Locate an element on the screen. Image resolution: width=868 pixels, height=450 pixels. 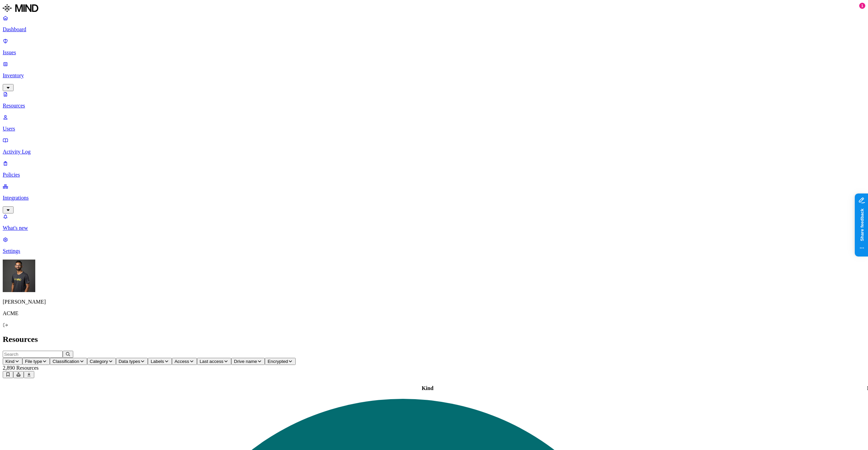
div: 1 is located at coordinates (862, 6).